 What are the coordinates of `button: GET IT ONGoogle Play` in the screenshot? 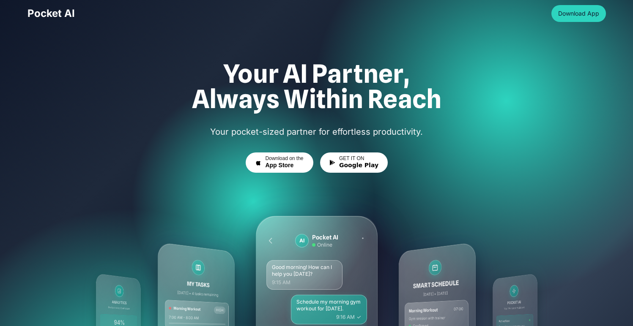 It's located at (354, 163).